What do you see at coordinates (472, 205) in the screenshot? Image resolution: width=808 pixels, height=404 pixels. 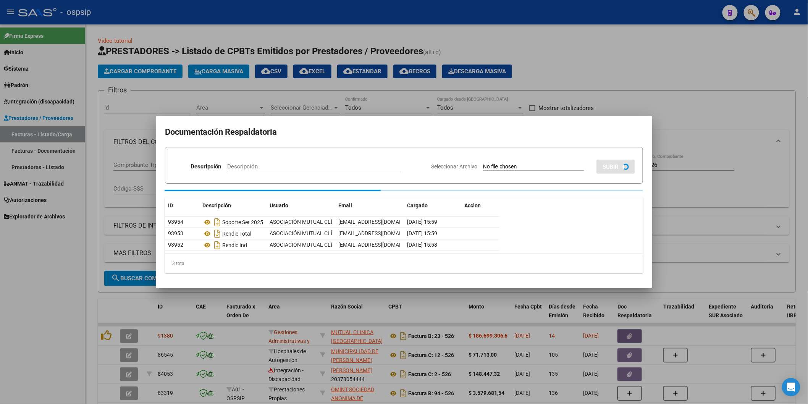 I see `span: Accion` at bounding box center [472, 205].